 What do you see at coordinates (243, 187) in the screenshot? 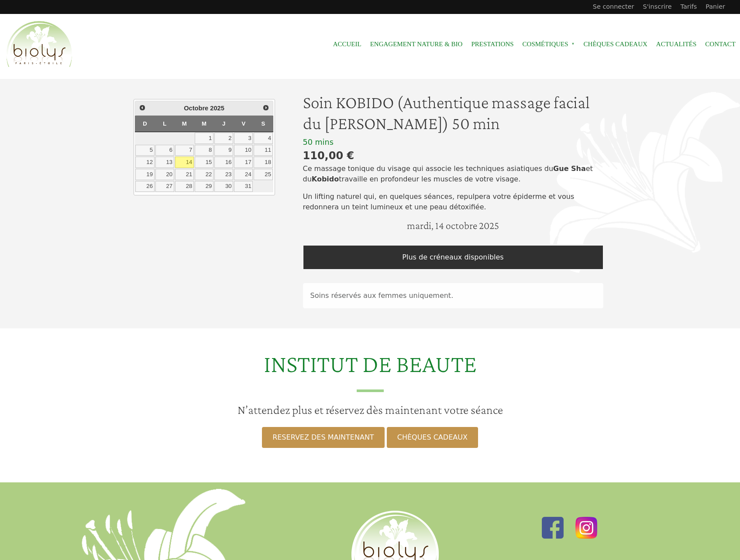
I see `a: 31` at bounding box center [243, 187].